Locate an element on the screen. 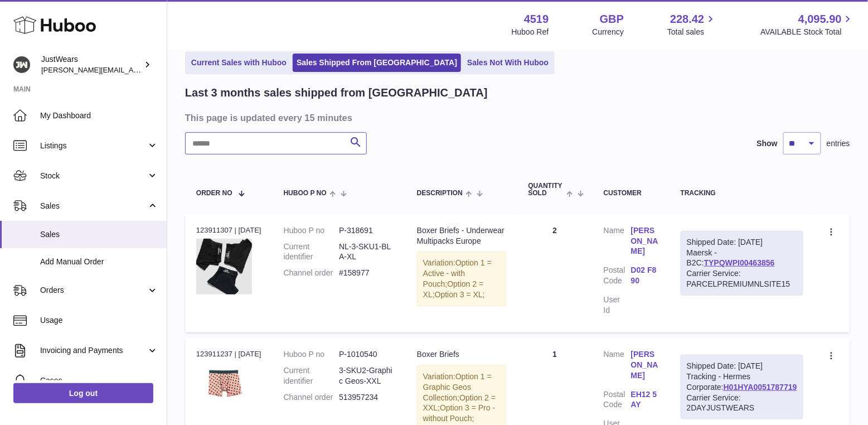 This screenshot has width=868, height=425. span: 228.42 is located at coordinates (687, 19).